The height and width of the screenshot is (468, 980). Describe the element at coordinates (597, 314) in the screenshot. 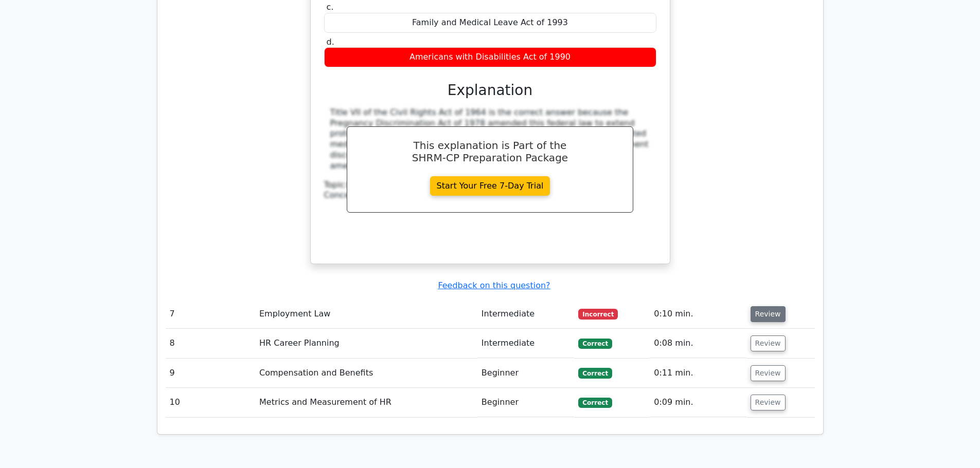

I see `span: Incorrect` at that location.